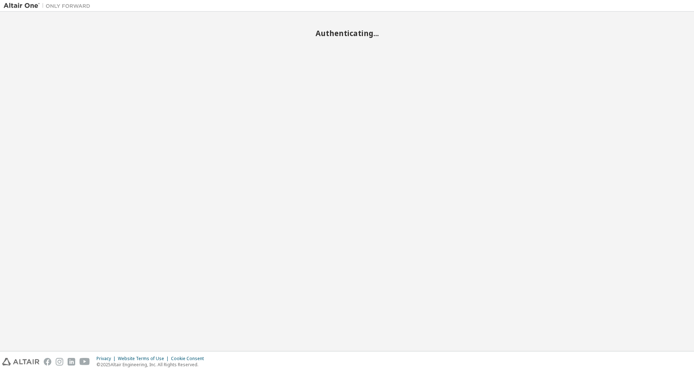 The height and width of the screenshot is (372, 694). I want to click on img: youtube.svg, so click(85, 362).